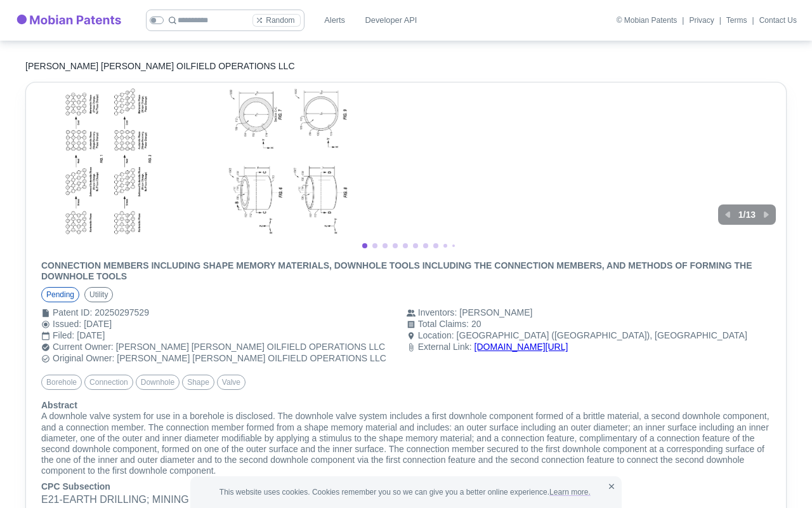 Image resolution: width=812 pixels, height=508 pixels. Describe the element at coordinates (62, 382) in the screenshot. I see `span: borehole` at that location.